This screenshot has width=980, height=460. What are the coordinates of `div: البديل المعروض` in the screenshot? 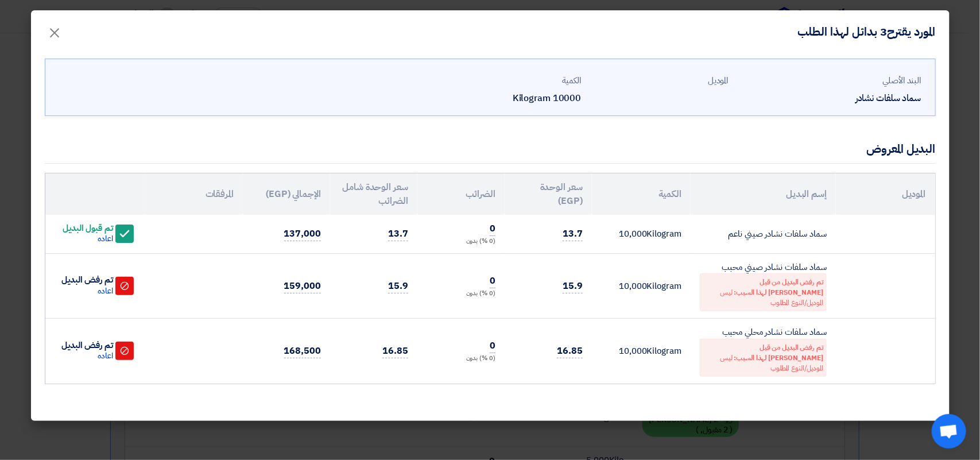 It's located at (901, 149).